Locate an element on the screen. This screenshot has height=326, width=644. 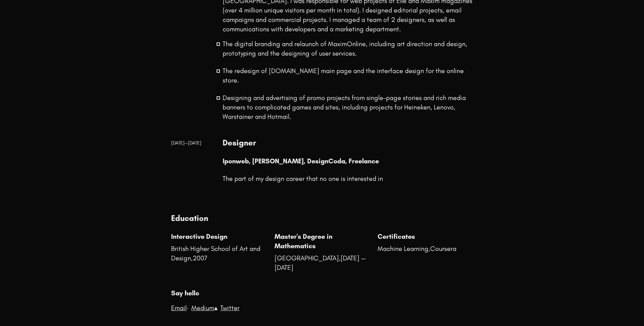
h4: Master's Degree in Mathematics is located at coordinates (322, 241).